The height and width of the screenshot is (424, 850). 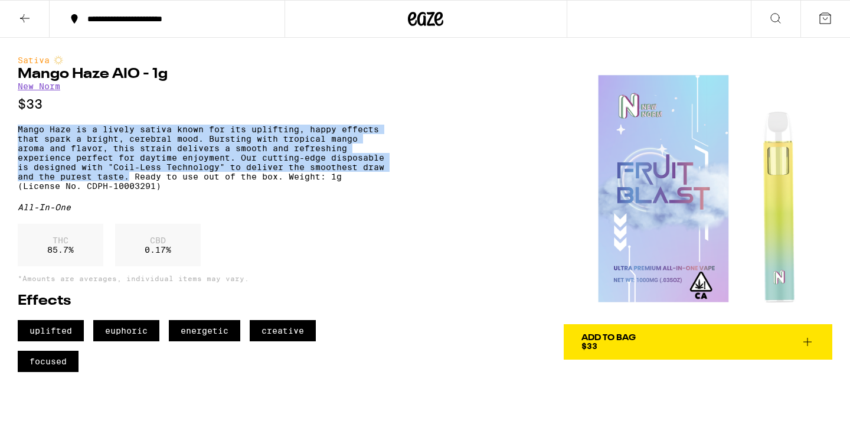 What do you see at coordinates (201, 60) in the screenshot?
I see `div: Sativa` at bounding box center [201, 60].